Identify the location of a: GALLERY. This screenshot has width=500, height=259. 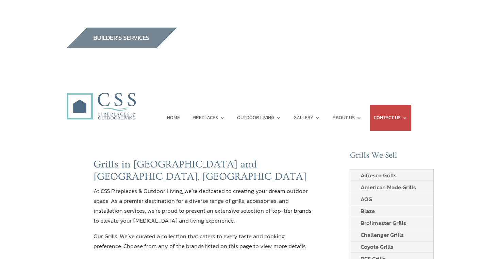
(307, 118).